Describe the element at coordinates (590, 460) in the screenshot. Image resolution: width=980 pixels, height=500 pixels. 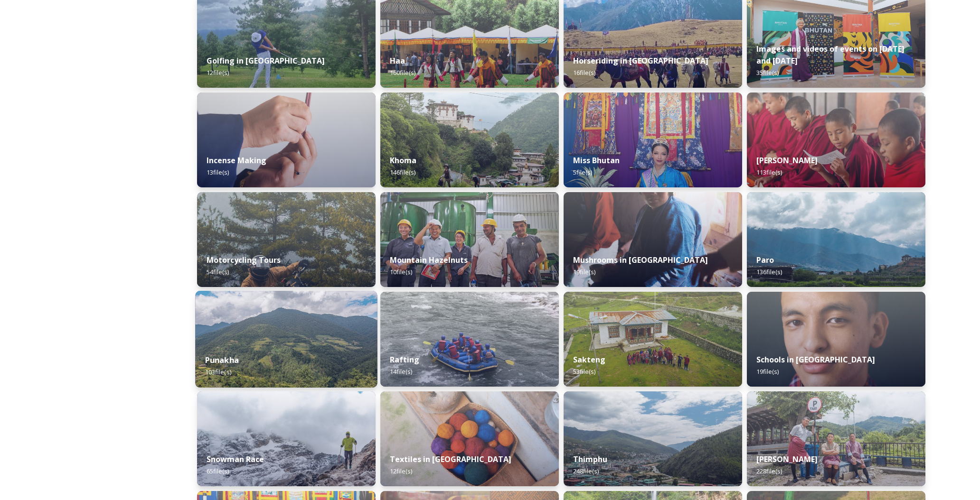
I see `strong: Thimphu` at that location.